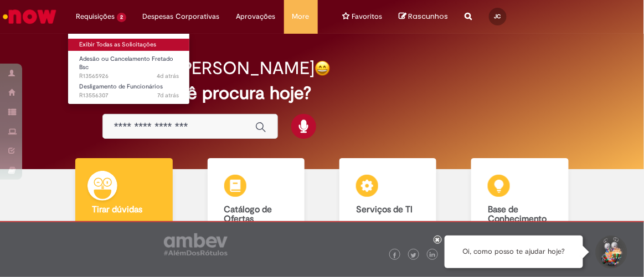 The height and width of the screenshot is (277, 644). I want to click on b: Base de Conhecimento, so click(517, 214).